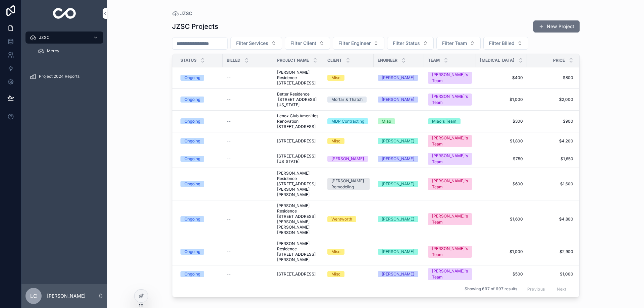 The width and height of the screenshot is (644, 308). Describe the element at coordinates (195, 26) in the screenshot. I see `h1: JZSC Projects` at that location.